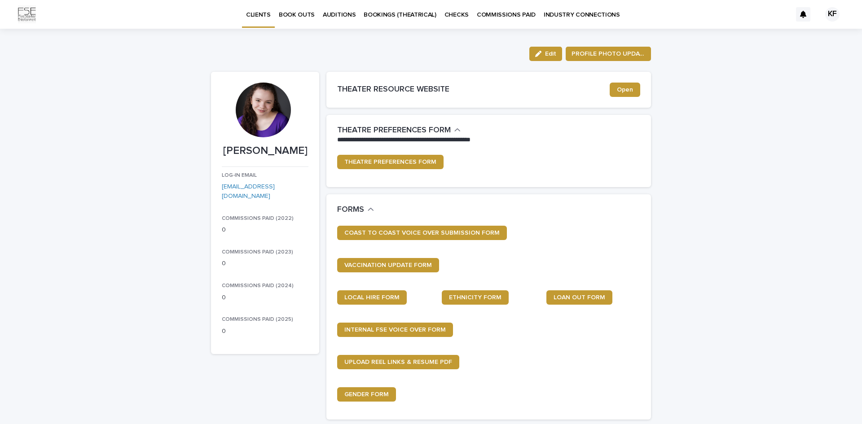 This screenshot has width=862, height=424. I want to click on a: COAST TO COAST VOICE OVER SUBMISSION FORM, so click(422, 233).